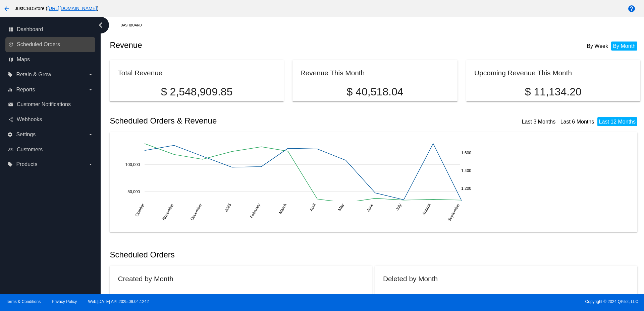 This screenshot has width=644, height=311. Describe the element at coordinates (466, 171) in the screenshot. I see `text: 1,400` at that location.